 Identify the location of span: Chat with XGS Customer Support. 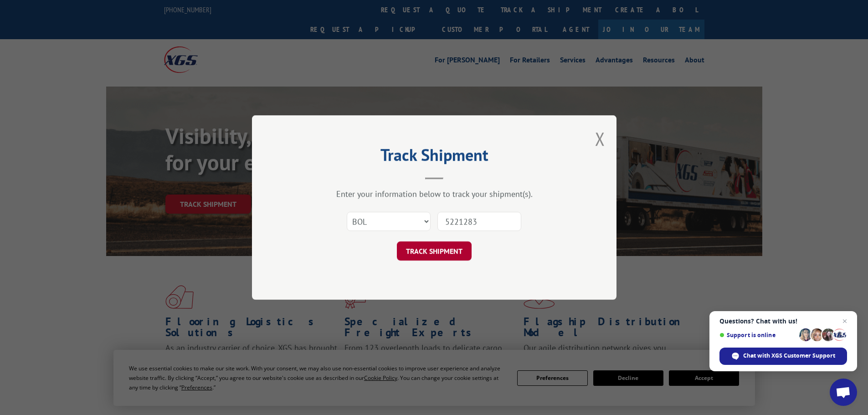
(790, 356).